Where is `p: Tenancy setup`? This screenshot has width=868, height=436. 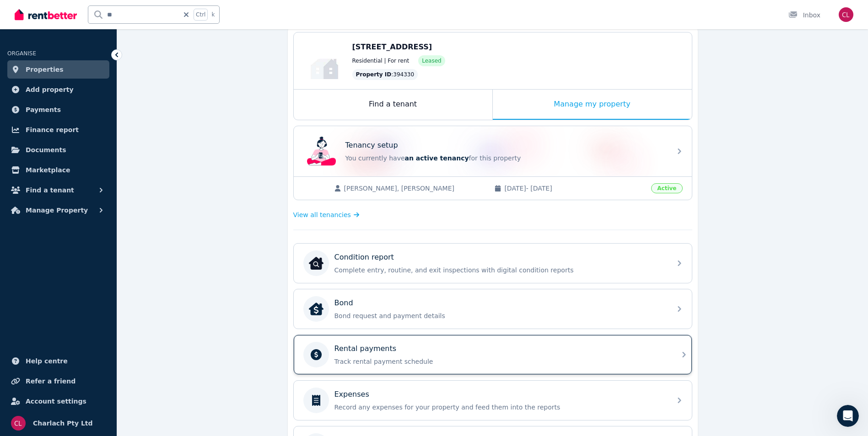
p: Tenancy setup is located at coordinates (371, 146).